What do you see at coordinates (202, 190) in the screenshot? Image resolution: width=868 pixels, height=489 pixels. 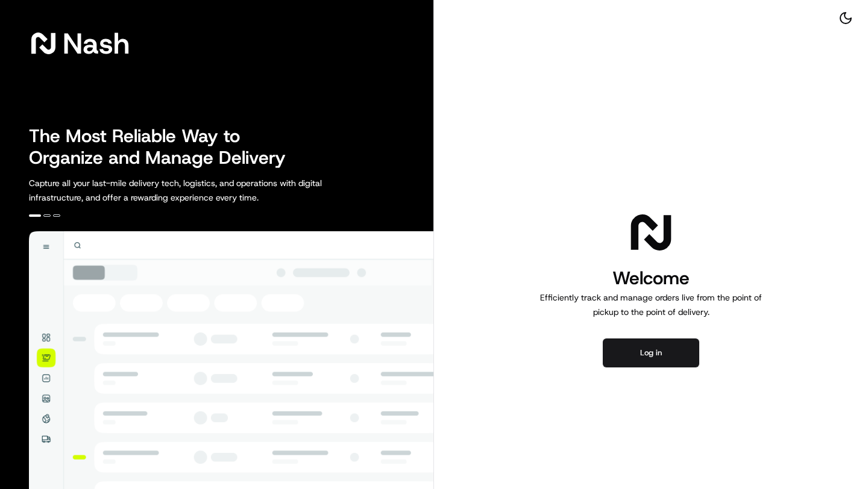 I see `p: Capture all your last-mile delivery tech, logistics, and operations with digital infrastructure, ...` at bounding box center [202, 190].